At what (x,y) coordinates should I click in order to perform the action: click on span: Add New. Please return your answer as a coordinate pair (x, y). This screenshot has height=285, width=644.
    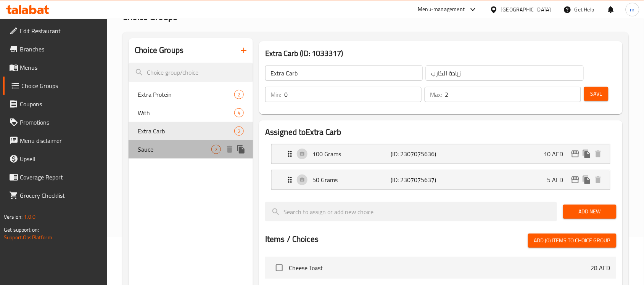
    Looking at the image, I should click on (589, 212).